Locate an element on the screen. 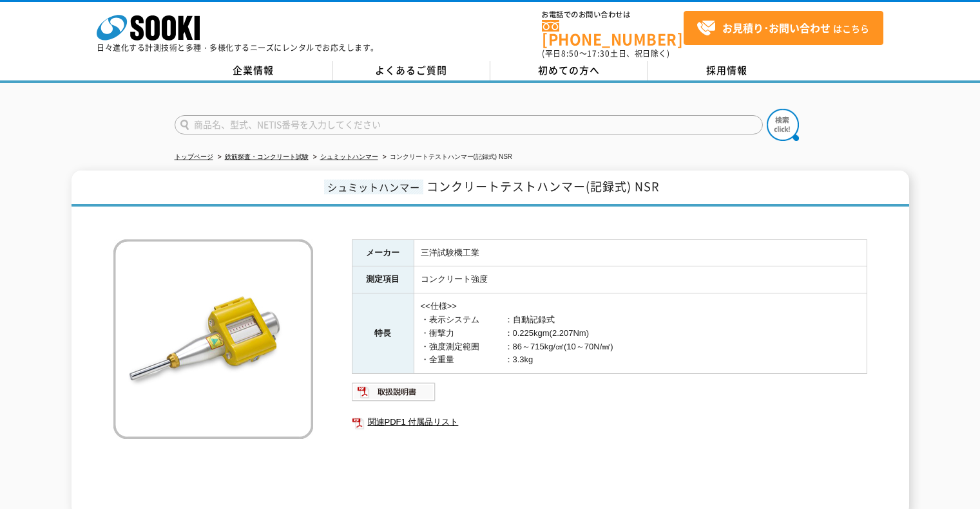 The width and height of the screenshot is (980, 509). span: 8:50 is located at coordinates (571, 53).